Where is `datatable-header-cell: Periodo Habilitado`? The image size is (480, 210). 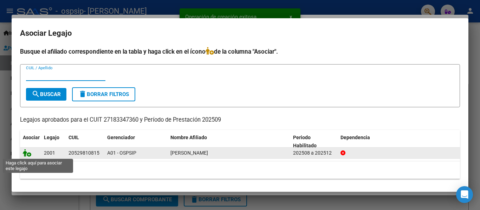 datatable-header-cell: Periodo Habilitado is located at coordinates (314, 142).